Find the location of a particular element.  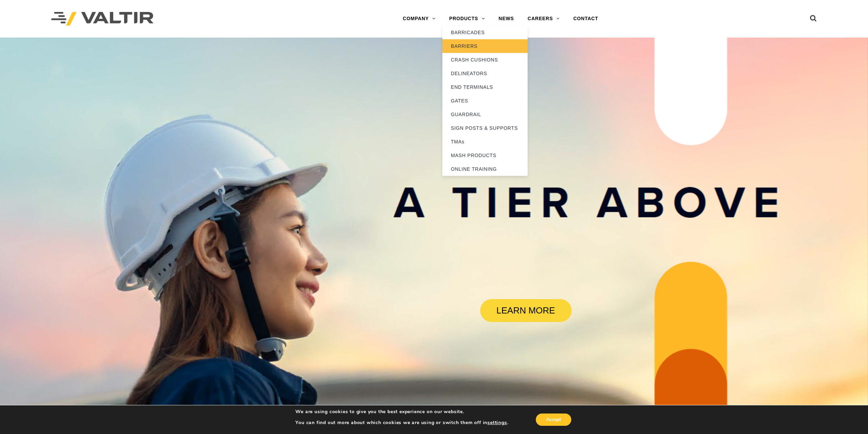

p: You can find out more about which cookies we are using or switch them off in . is located at coordinates (402, 422).